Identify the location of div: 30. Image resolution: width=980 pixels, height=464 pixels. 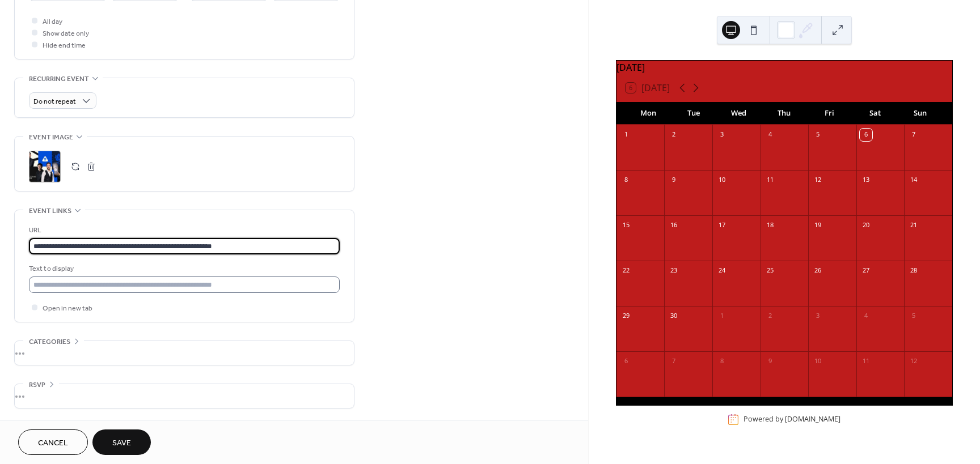
(673, 316).